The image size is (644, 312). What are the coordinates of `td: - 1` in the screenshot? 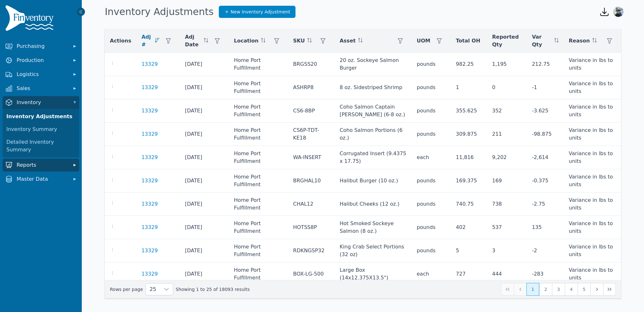 It's located at (544, 87).